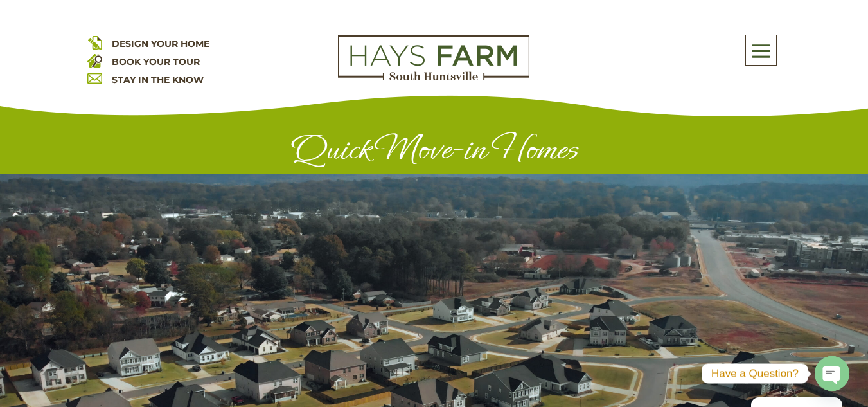 The image size is (868, 407). What do you see at coordinates (157, 80) in the screenshot?
I see `a: STAY IN THE KNOW` at bounding box center [157, 80].